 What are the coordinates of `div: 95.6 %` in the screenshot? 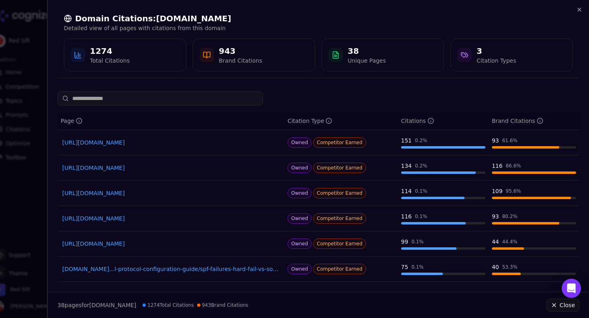 It's located at (513, 191).